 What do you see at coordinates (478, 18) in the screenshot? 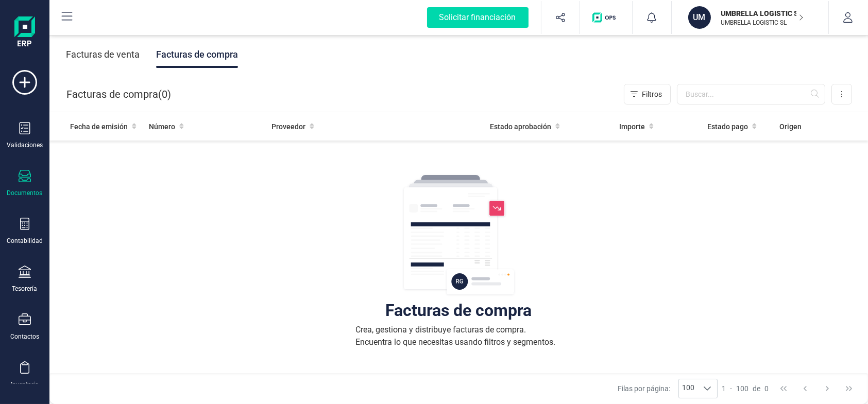
I see `button: Solicitar financiación` at bounding box center [478, 18].